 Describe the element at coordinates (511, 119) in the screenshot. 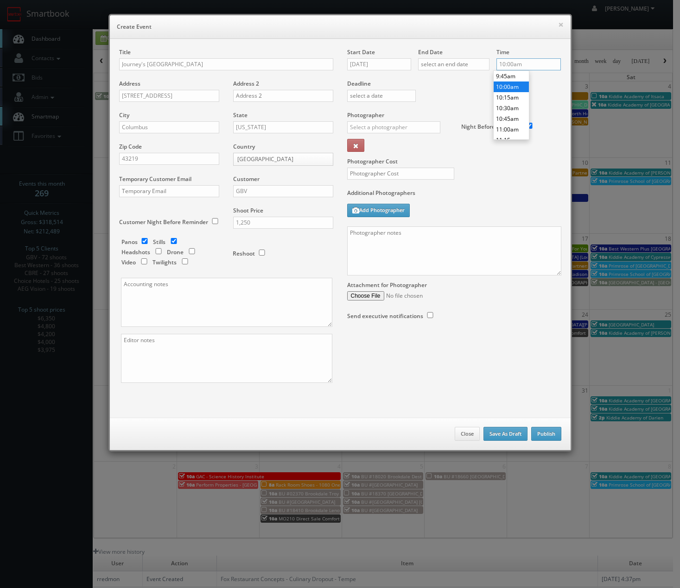

I see `li: 10:45am` at that location.